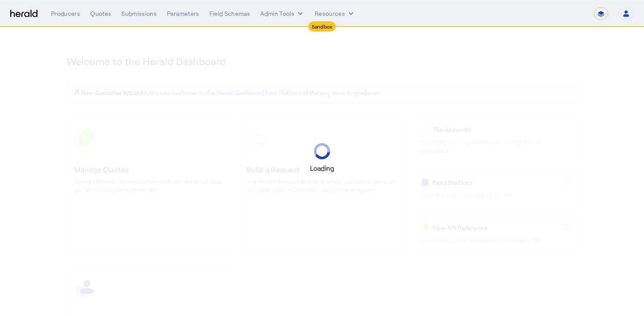 This screenshot has height=316, width=644. Describe the element at coordinates (183, 14) in the screenshot. I see `div: Parameters` at that location.